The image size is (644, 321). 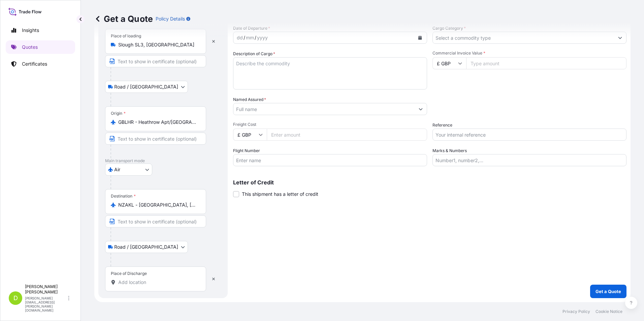 I want to click on div: year,, so click(x=263, y=38).